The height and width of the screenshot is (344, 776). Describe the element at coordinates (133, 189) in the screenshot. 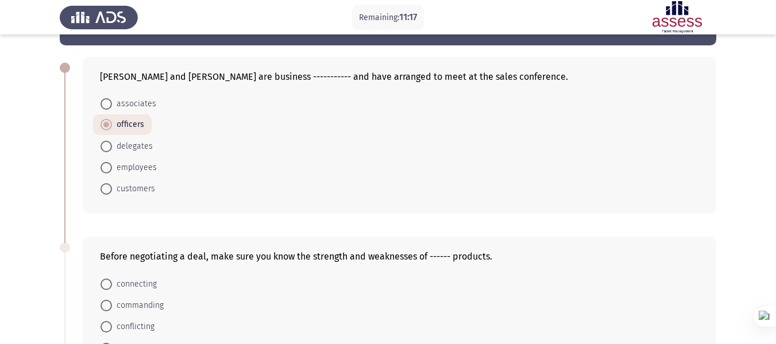

I see `span: customers` at that location.